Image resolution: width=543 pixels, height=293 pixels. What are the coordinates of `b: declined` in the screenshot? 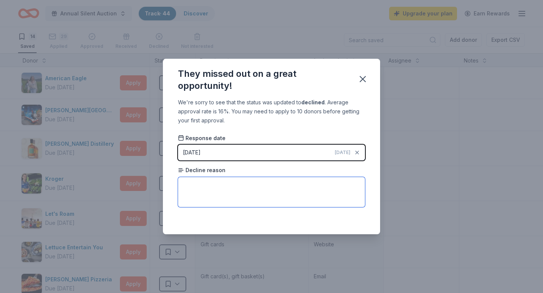 It's located at (313, 102).